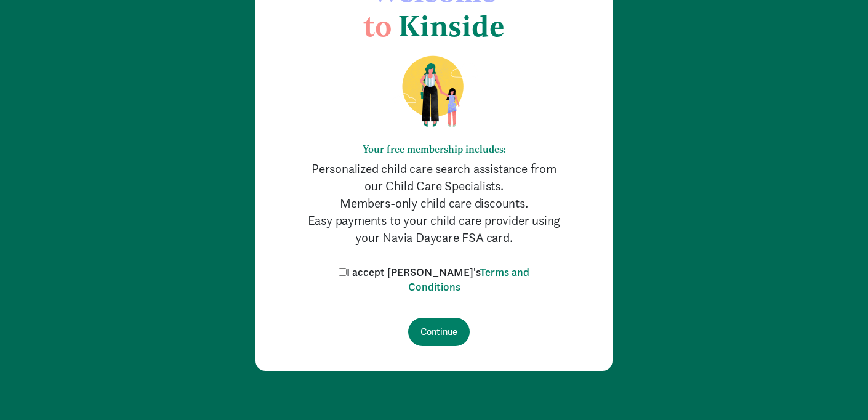 The height and width of the screenshot is (420, 868). What do you see at coordinates (434, 92) in the screenshot?
I see `img: illustration-mom-daughter.png` at bounding box center [434, 92].